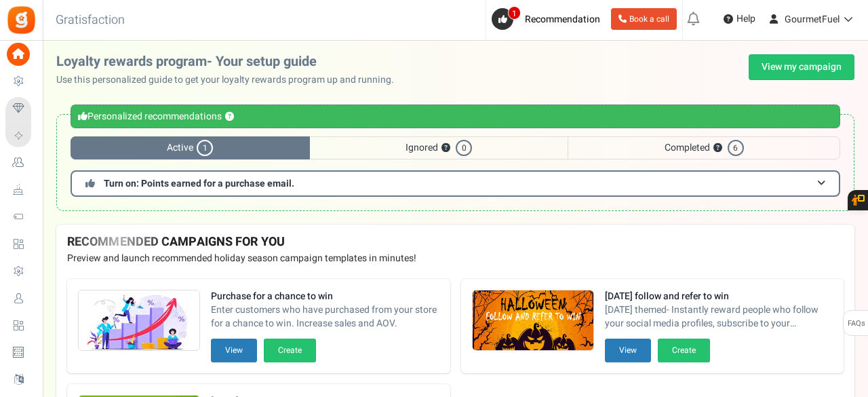  I want to click on a: View my campaign, so click(802, 67).